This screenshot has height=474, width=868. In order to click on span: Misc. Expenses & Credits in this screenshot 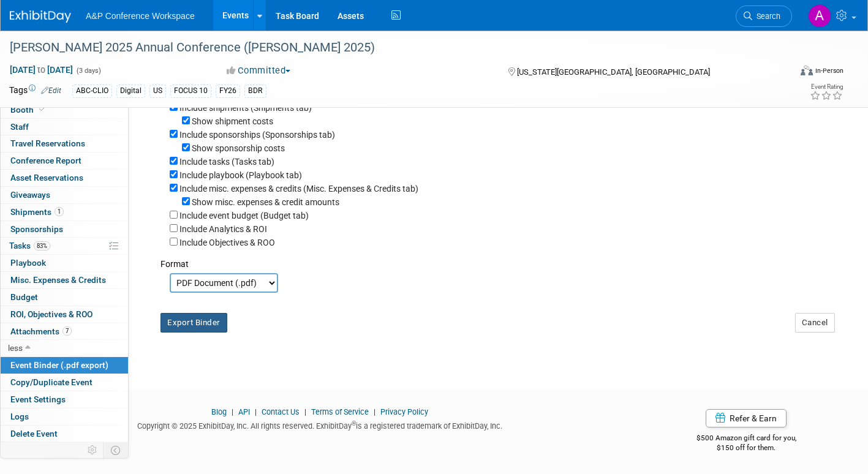, I will do `click(59, 280)`.